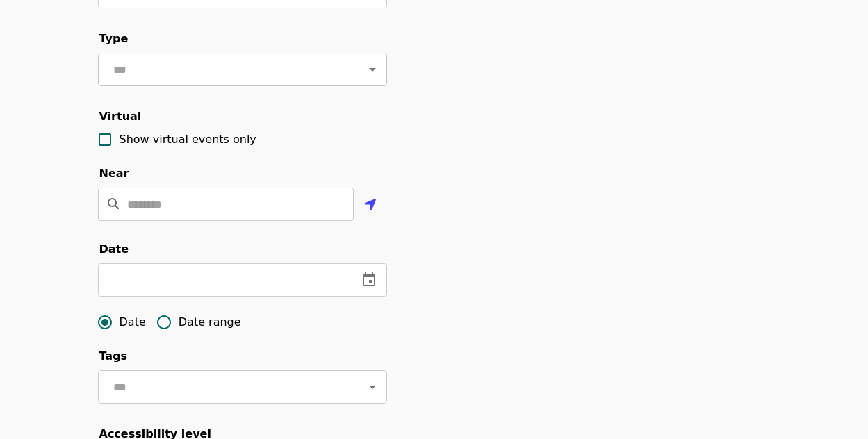  What do you see at coordinates (114, 38) in the screenshot?
I see `span: Type` at bounding box center [114, 38].